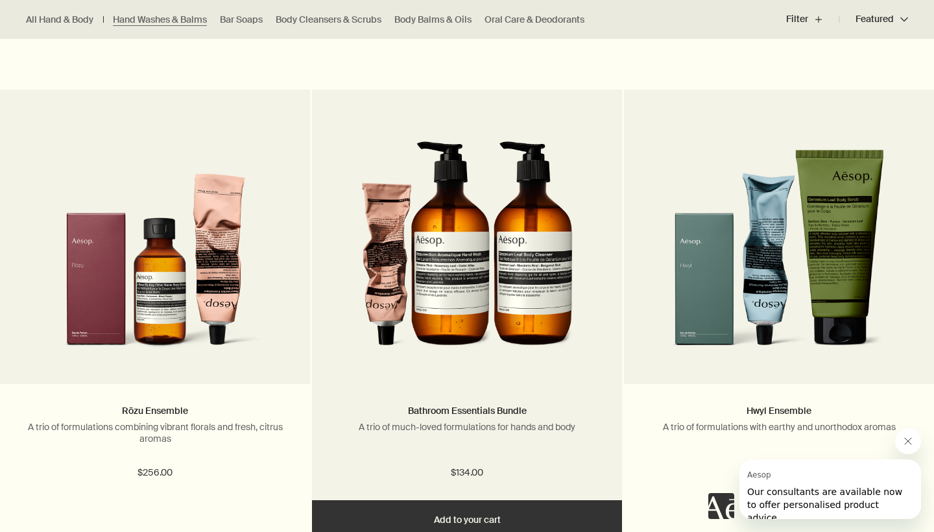 This screenshot has width=934, height=532. I want to click on a: Hand Washes & Balms, so click(160, 19).